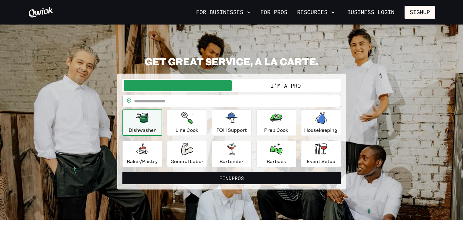  What do you see at coordinates (187, 123) in the screenshot?
I see `button: Line Cook` at bounding box center [187, 123].